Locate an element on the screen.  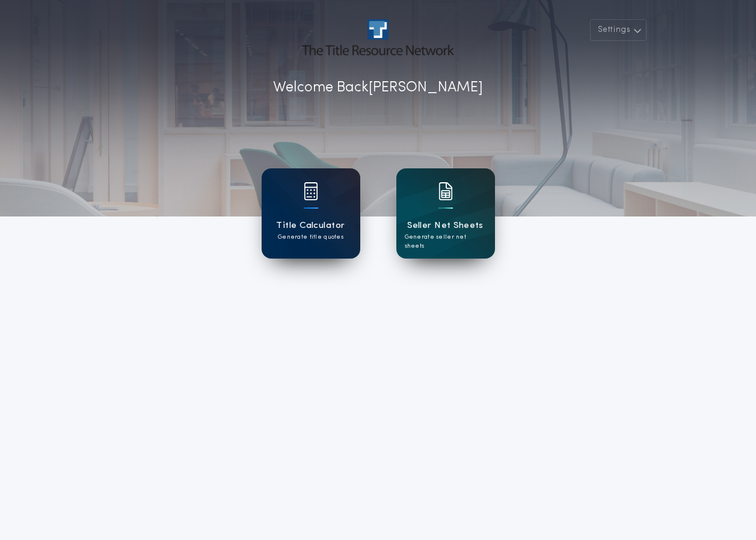
p: Generate title quotes is located at coordinates (311, 237).